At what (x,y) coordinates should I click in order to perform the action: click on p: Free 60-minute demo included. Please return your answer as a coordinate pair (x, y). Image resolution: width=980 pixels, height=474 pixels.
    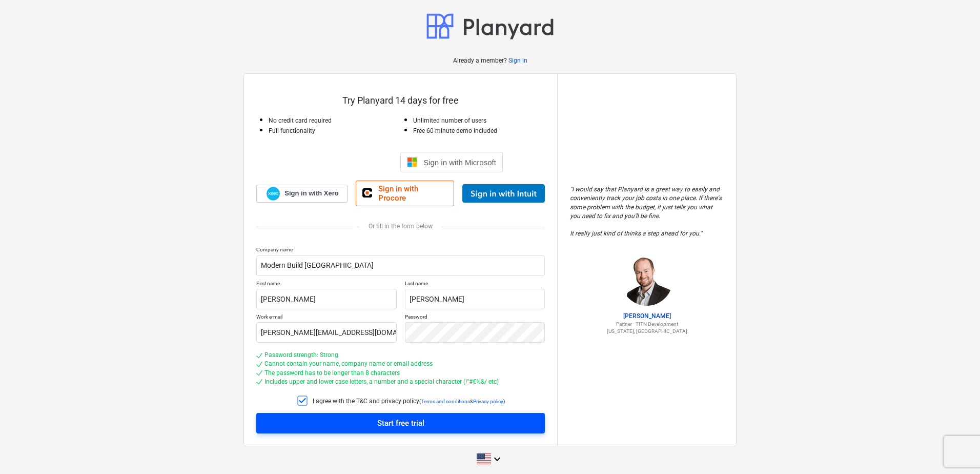
    Looking at the image, I should click on (480, 131).